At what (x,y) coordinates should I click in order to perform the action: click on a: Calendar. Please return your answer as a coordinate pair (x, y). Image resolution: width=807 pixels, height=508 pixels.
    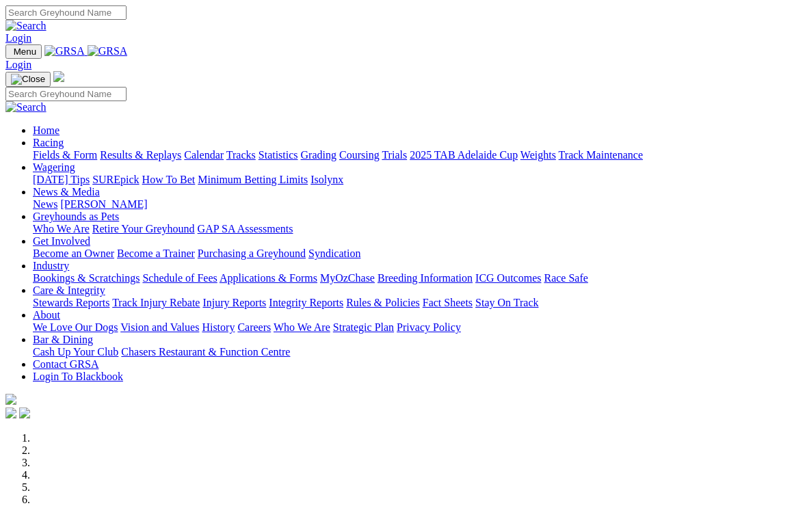
    Looking at the image, I should click on (204, 154).